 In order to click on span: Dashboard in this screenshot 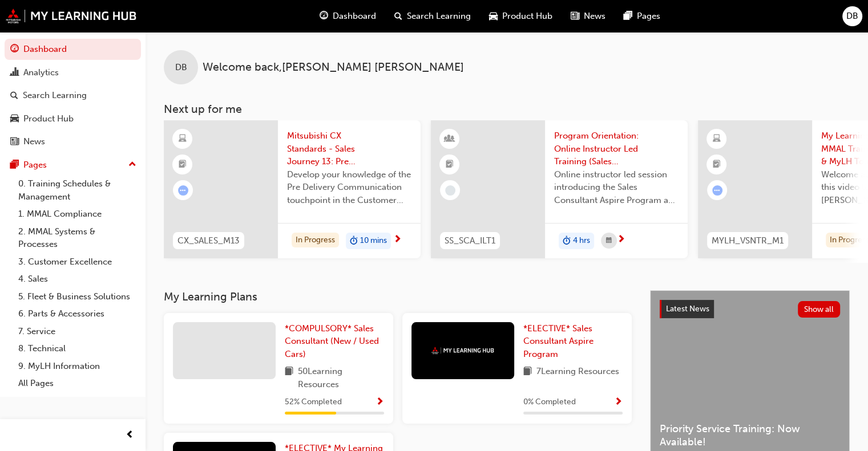, I will do `click(354, 16)`.